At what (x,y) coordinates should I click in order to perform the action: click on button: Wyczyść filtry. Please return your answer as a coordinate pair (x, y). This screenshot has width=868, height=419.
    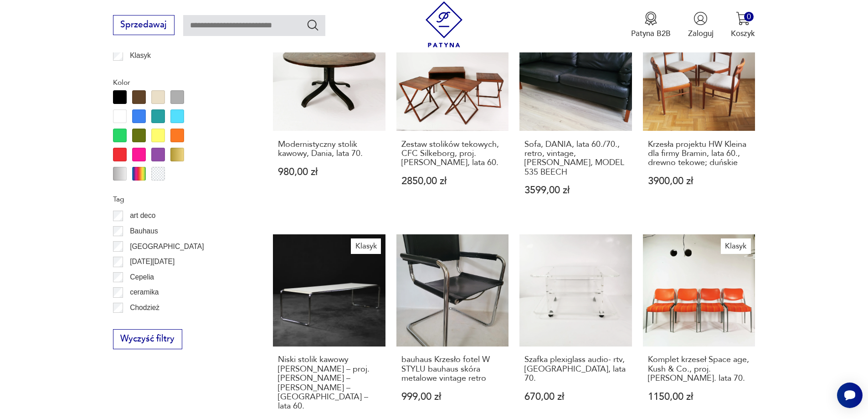
    Looking at the image, I should click on (148, 339).